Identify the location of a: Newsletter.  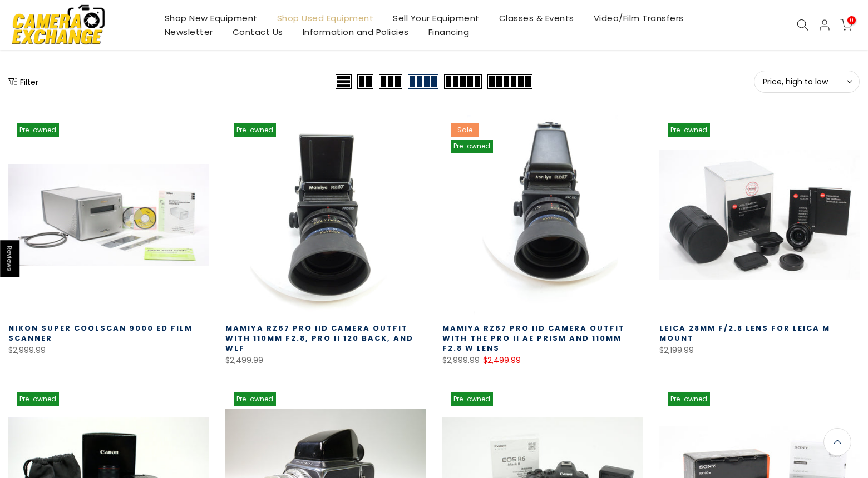
(189, 32).